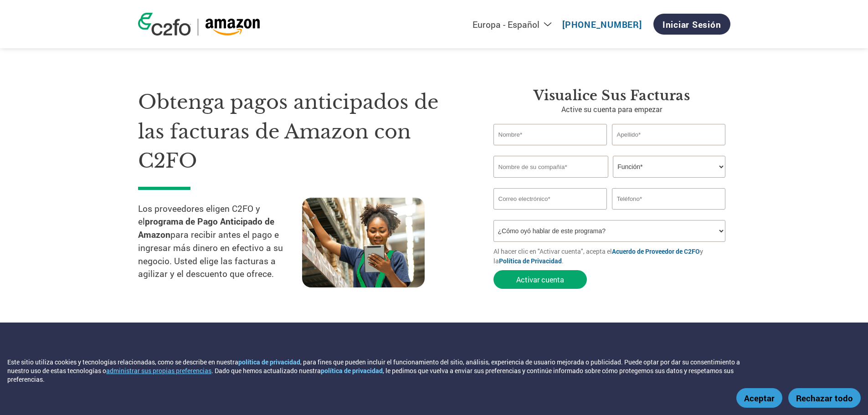  I want to click on div: Invalid last name or last name is too long, so click(668, 149).